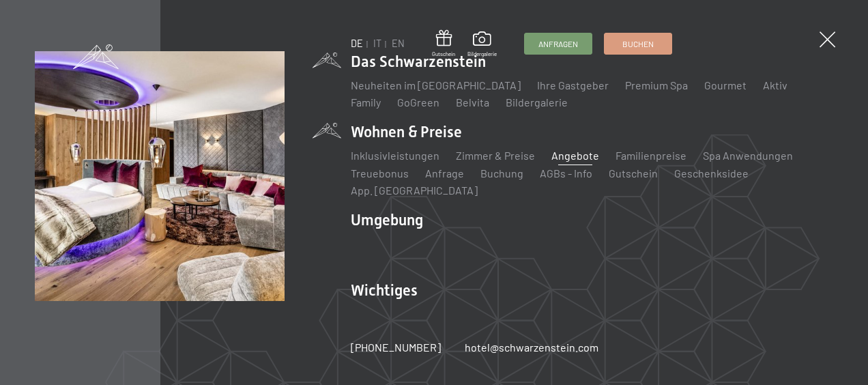  Describe the element at coordinates (482, 54) in the screenshot. I see `span: Bildergalerie` at that location.